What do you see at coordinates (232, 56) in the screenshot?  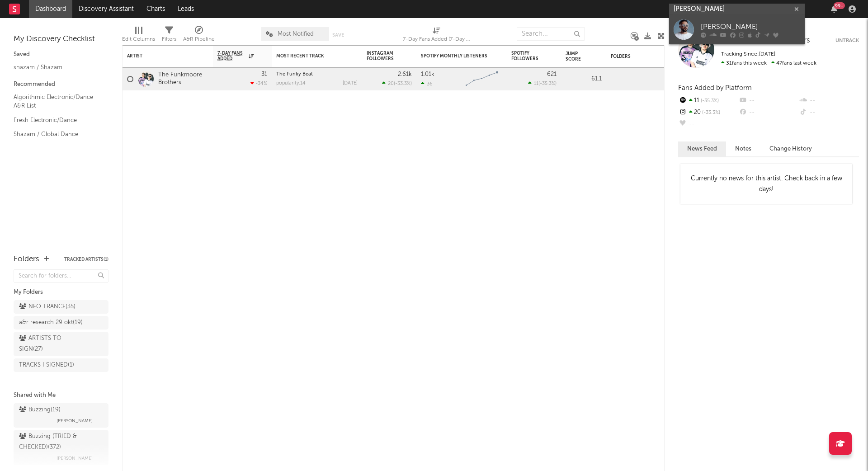 I see `span: 7-Day Fans Added` at bounding box center [232, 56].